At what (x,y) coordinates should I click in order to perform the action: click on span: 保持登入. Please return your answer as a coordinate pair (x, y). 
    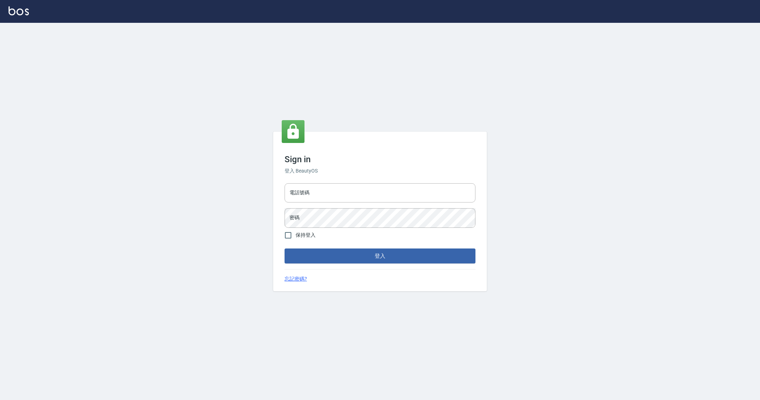
    Looking at the image, I should click on (306, 235).